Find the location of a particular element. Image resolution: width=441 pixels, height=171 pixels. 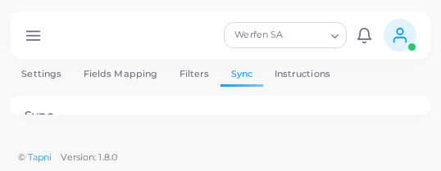

a: Fields Mapping is located at coordinates (120, 74).